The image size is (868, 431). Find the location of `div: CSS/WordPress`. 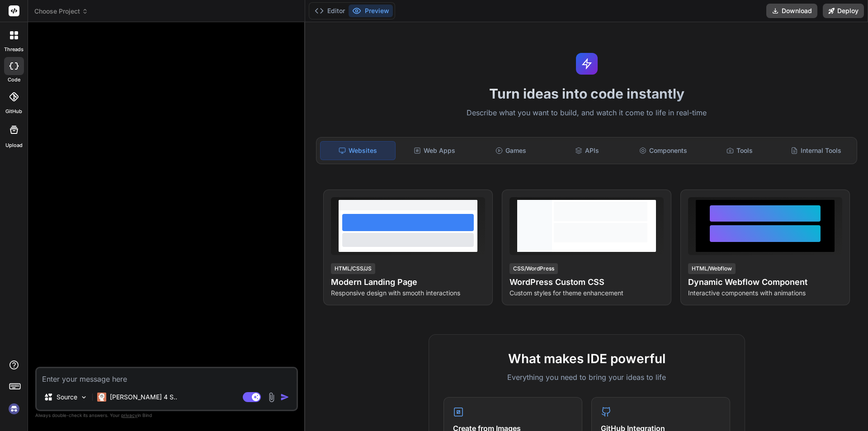

div: CSS/WordPress is located at coordinates (534, 268).